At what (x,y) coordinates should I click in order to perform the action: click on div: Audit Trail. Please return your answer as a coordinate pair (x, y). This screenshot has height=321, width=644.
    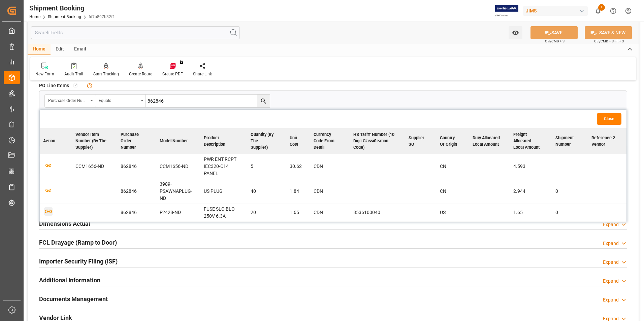
    Looking at the image, I should click on (74, 74).